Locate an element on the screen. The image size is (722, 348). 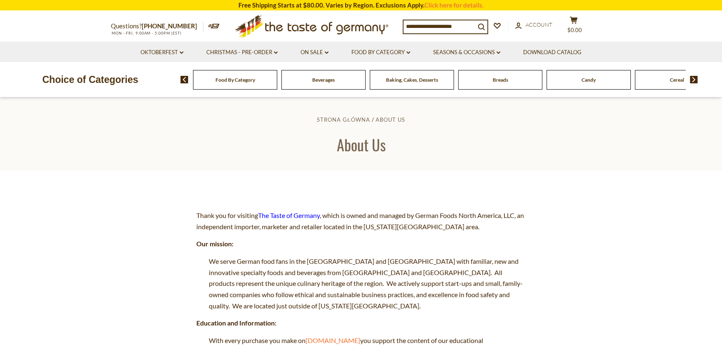
a: On Sale is located at coordinates (314, 53).